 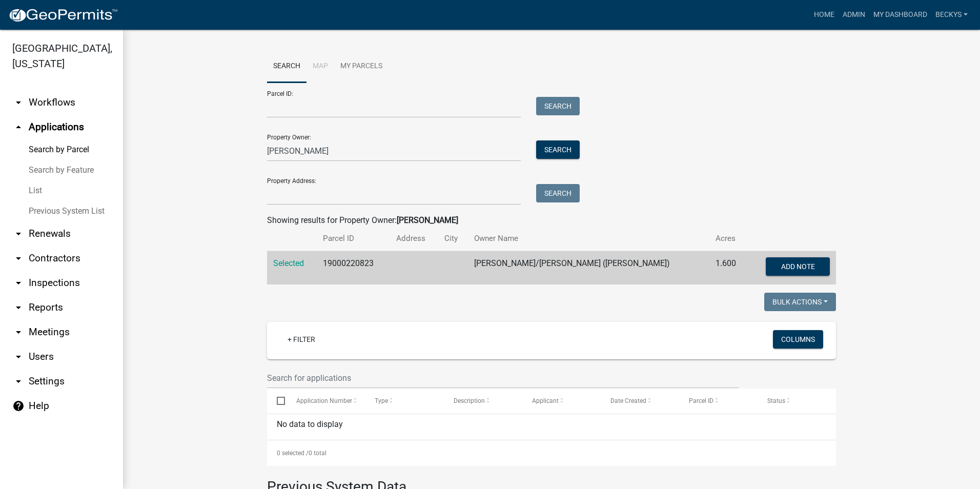 I want to click on span: Type, so click(x=382, y=401).